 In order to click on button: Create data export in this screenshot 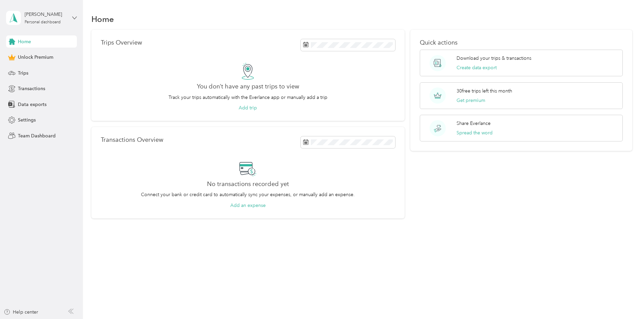, I will do `click(477, 68)`.